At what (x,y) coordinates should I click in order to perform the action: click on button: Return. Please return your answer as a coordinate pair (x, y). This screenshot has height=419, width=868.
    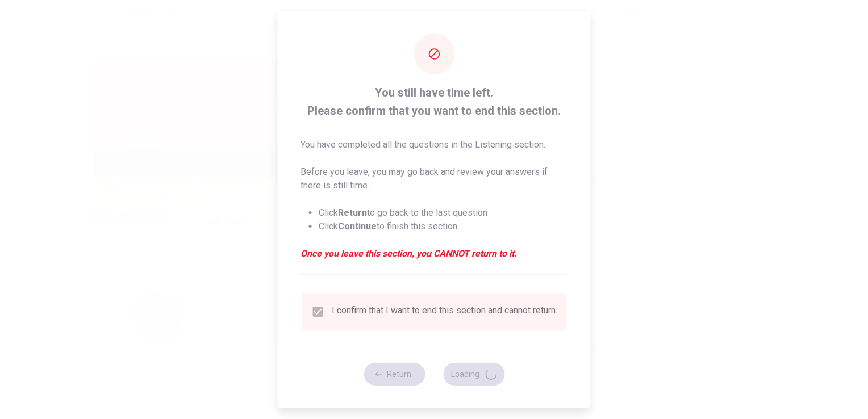
    Looking at the image, I should click on (394, 374).